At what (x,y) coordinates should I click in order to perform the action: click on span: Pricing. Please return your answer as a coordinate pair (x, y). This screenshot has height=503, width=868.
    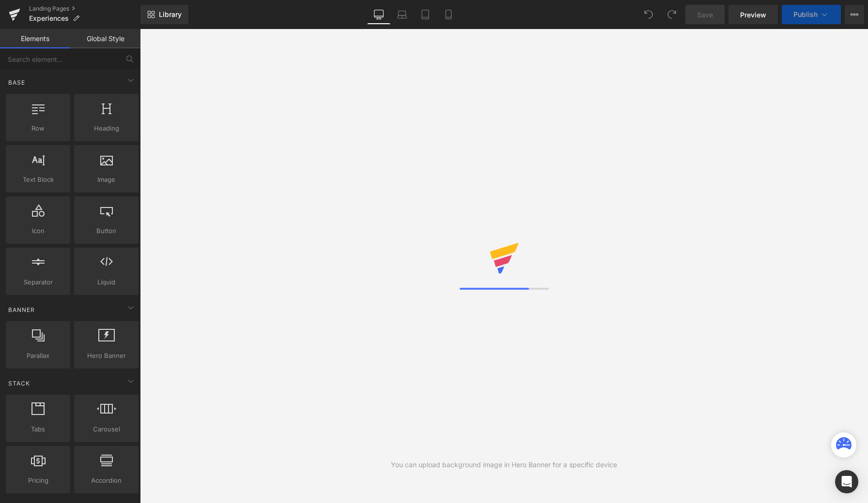
    Looking at the image, I should click on (38, 481).